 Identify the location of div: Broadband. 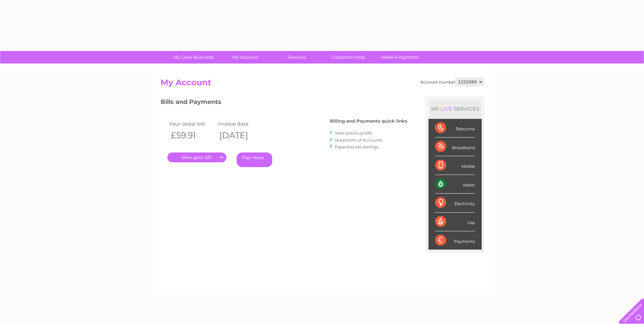
(455, 147).